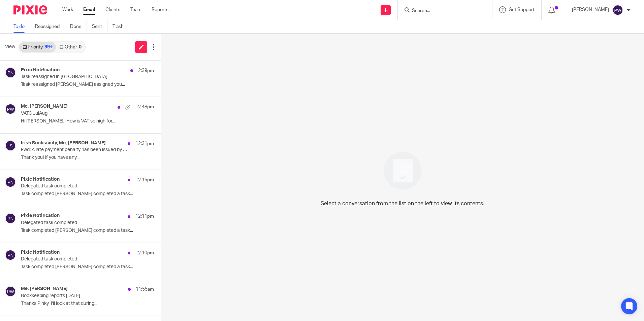 The height and width of the screenshot is (321, 644). What do you see at coordinates (402, 171) in the screenshot?
I see `img: image` at bounding box center [402, 171].